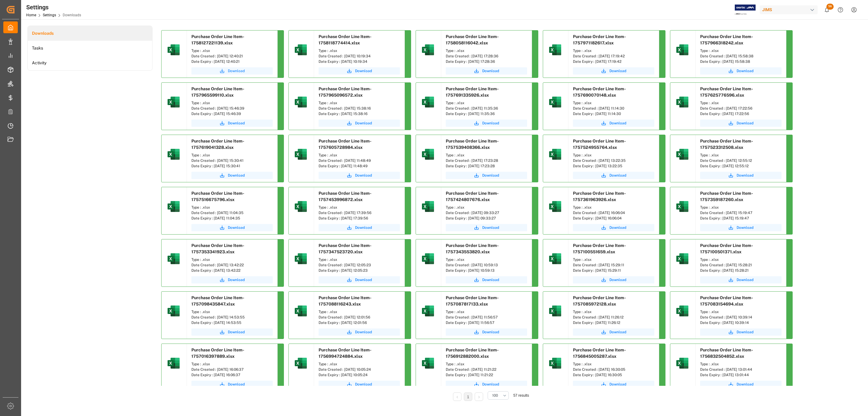 This screenshot has width=868, height=416. What do you see at coordinates (727, 144) in the screenshot?
I see `span: Purchase Order Line Item-1757523312508.xlsx` at bounding box center [727, 144].